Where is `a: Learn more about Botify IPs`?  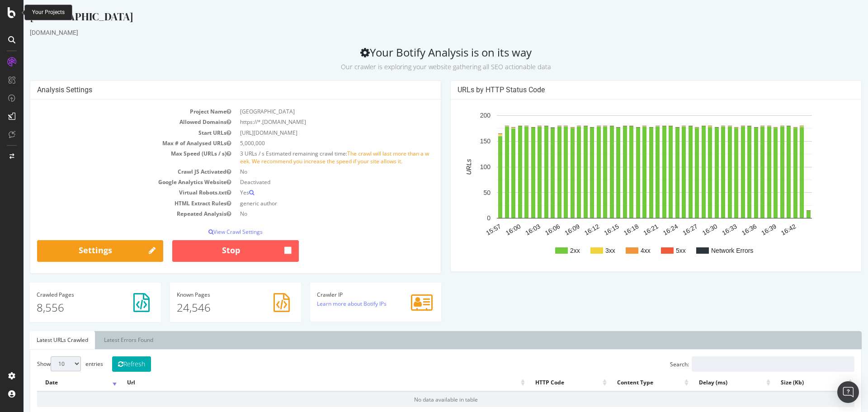 a: Learn more about Botify IPs is located at coordinates (328, 303).